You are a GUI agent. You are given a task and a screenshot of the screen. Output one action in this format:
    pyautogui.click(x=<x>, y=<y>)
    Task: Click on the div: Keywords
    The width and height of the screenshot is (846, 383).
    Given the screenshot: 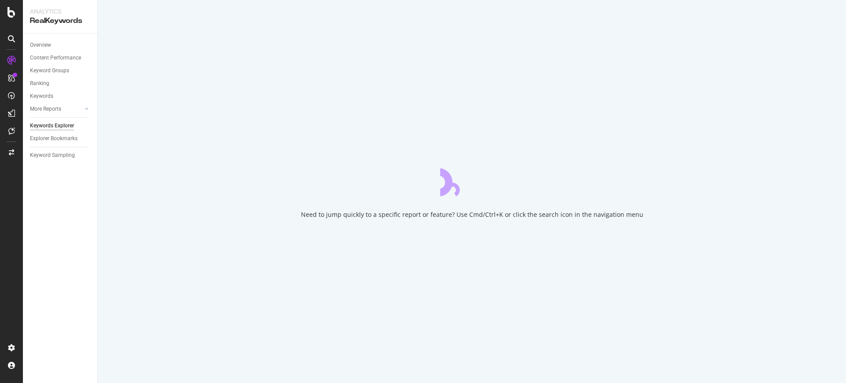 What is the action you would take?
    pyautogui.click(x=41, y=96)
    